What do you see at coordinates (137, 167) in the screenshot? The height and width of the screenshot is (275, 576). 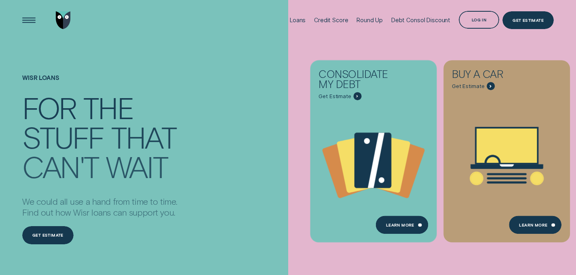 I see `div: wait` at bounding box center [137, 167].